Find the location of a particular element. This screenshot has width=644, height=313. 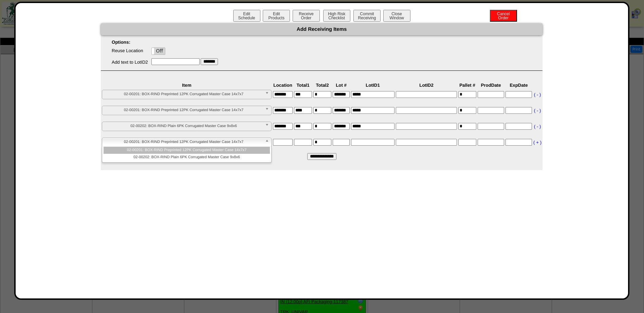

button: CloseWindow is located at coordinates (397, 16).